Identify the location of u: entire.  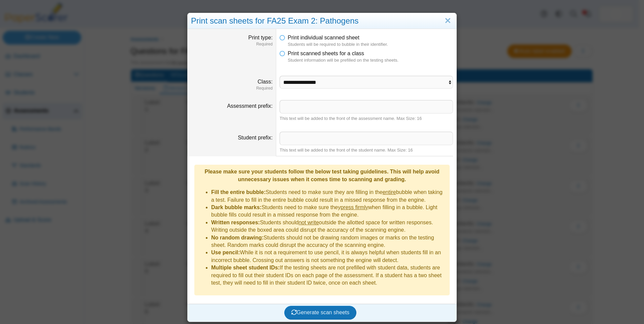
(389, 192).